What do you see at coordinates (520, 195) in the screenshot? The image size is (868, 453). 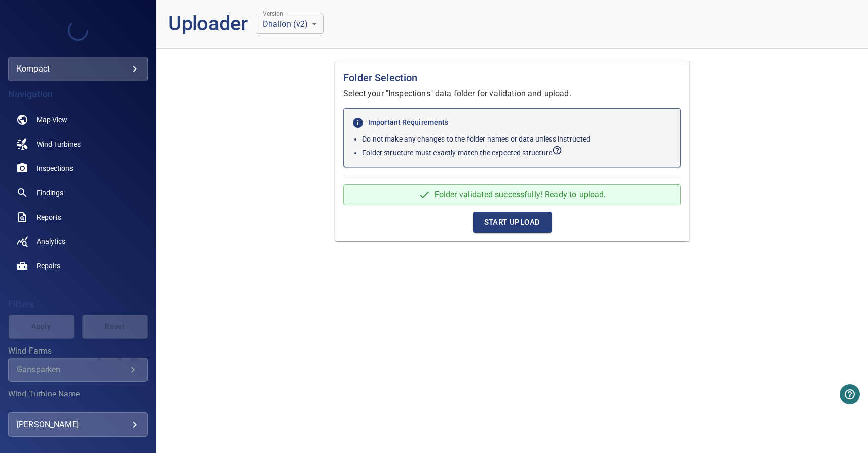 I see `p: Folder validated successfully! Ready to upload.` at bounding box center [520, 195].